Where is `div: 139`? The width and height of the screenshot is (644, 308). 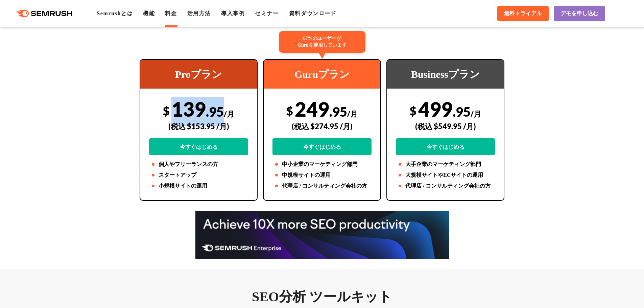
div: 139 is located at coordinates (199, 126).